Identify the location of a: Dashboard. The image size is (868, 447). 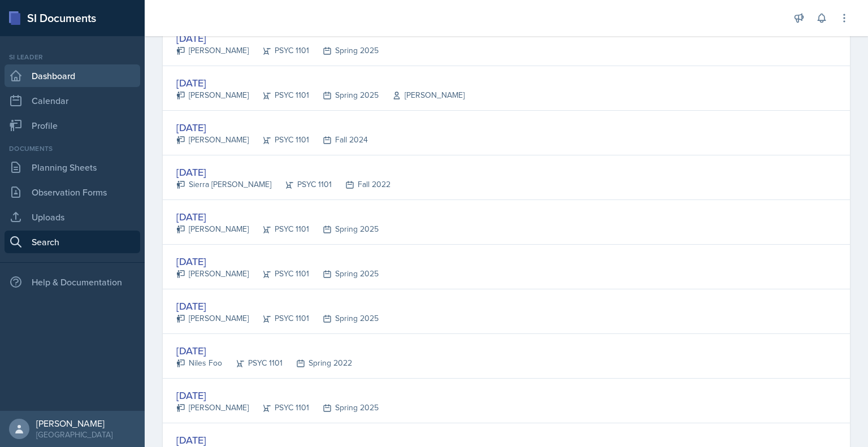
(73, 76).